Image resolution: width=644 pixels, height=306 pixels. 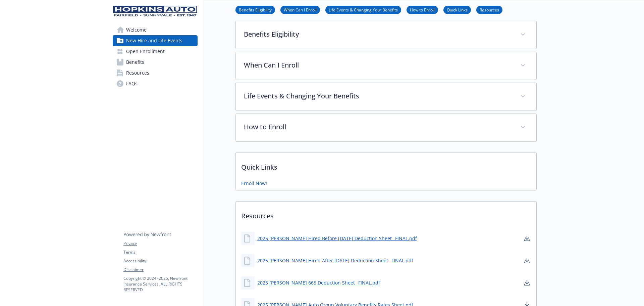 What do you see at coordinates (386, 128) in the screenshot?
I see `div: How to Enroll` at bounding box center [386, 128].